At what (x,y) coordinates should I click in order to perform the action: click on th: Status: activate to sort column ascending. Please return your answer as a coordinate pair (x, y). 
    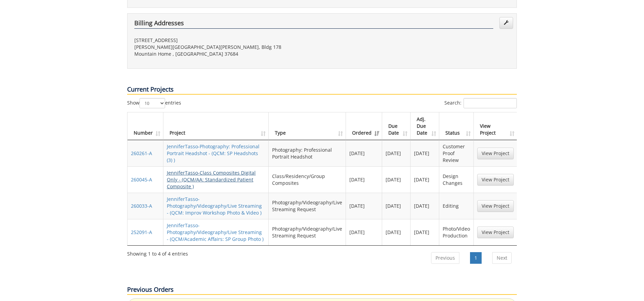
    Looking at the image, I should click on (456, 126).